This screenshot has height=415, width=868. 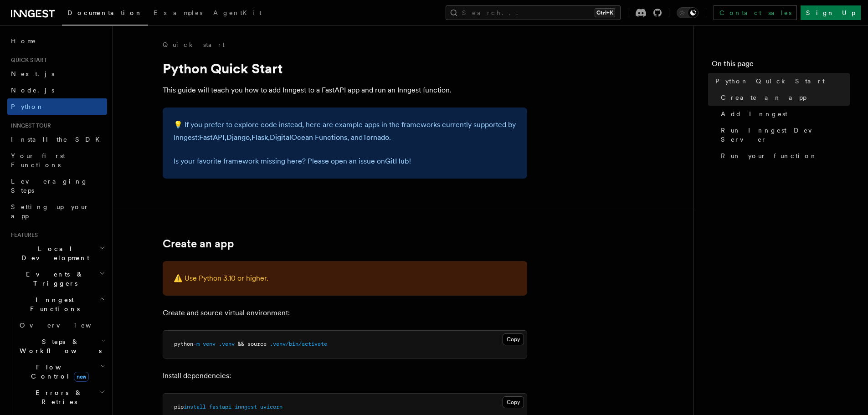 What do you see at coordinates (308, 137) in the screenshot?
I see `a: DigitalOcean Functions` at bounding box center [308, 137].